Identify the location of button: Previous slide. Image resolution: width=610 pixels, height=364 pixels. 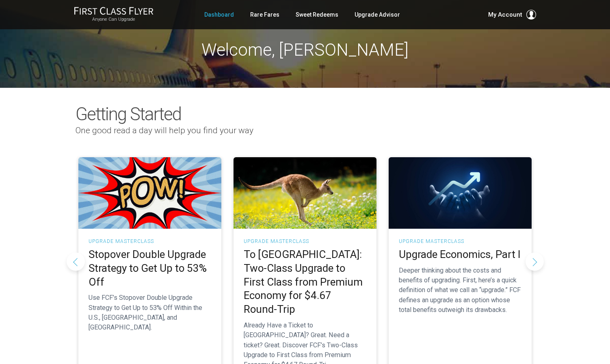
(76, 261).